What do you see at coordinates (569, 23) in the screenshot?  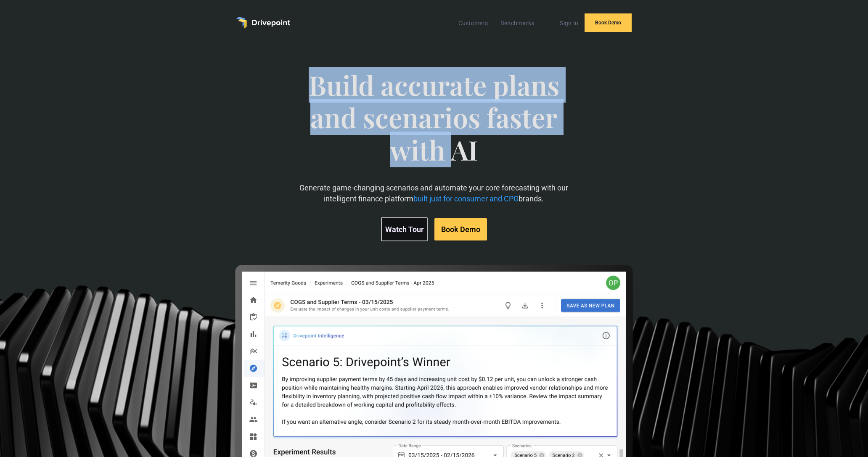 I see `a: Sign In` at bounding box center [569, 23].